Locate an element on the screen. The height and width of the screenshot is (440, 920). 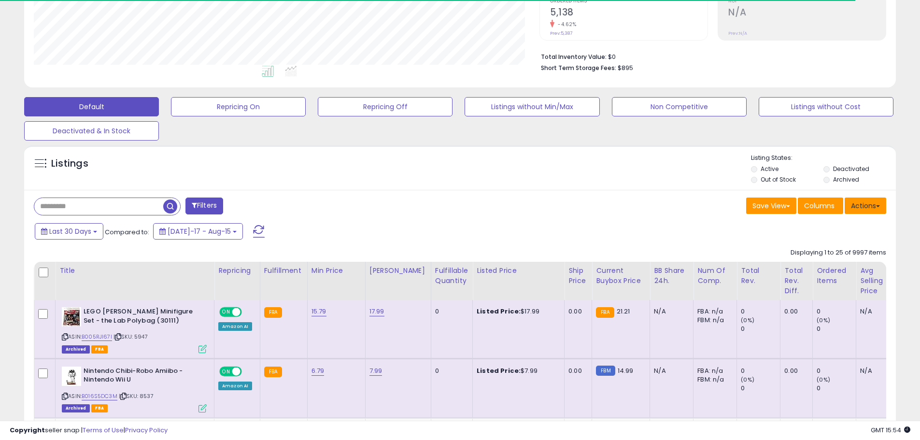
div: Total Rev. Diff. is located at coordinates (797, 281).